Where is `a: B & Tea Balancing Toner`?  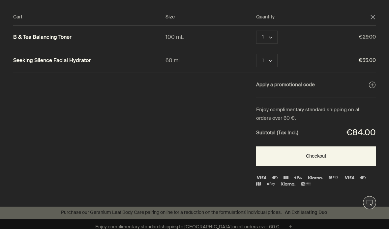
a: B & Tea Balancing Toner is located at coordinates (42, 37).